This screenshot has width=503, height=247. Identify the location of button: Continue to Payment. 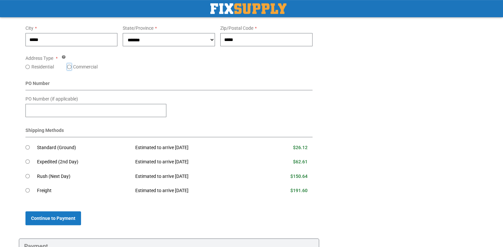
(53, 218).